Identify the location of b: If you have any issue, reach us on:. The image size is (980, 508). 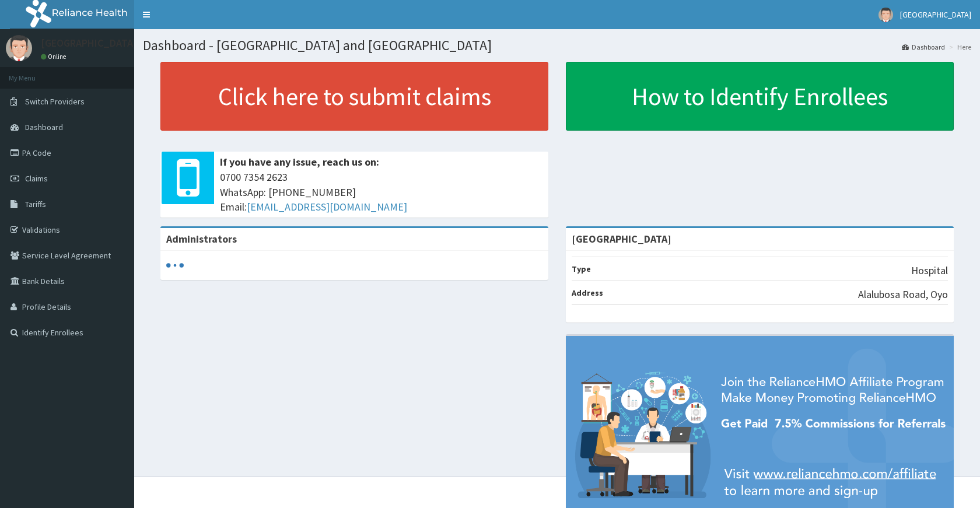
(299, 162).